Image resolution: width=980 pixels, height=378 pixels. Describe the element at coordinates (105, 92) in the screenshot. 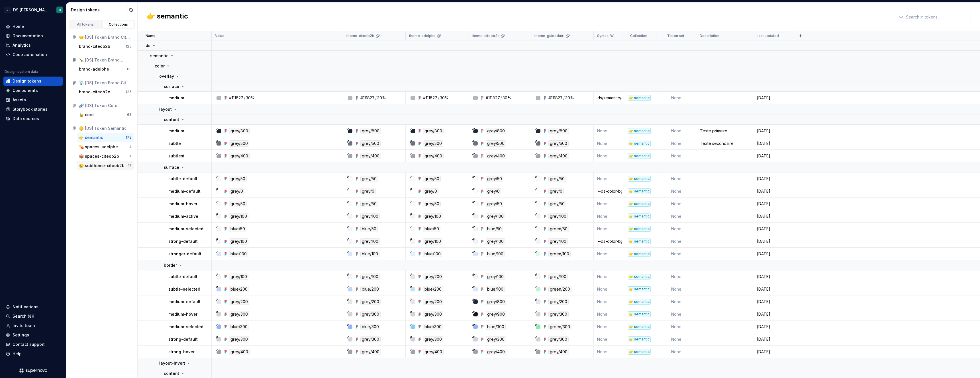

I see `button: brand-citeob2c125` at that location.